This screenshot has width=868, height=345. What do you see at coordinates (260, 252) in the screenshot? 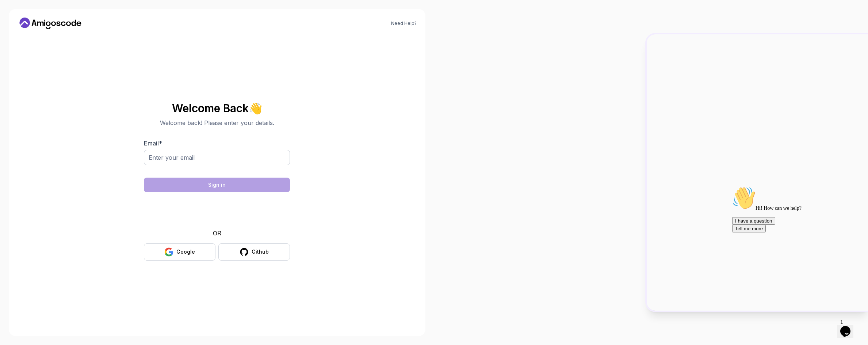
I see `div: Github` at bounding box center [260, 252].